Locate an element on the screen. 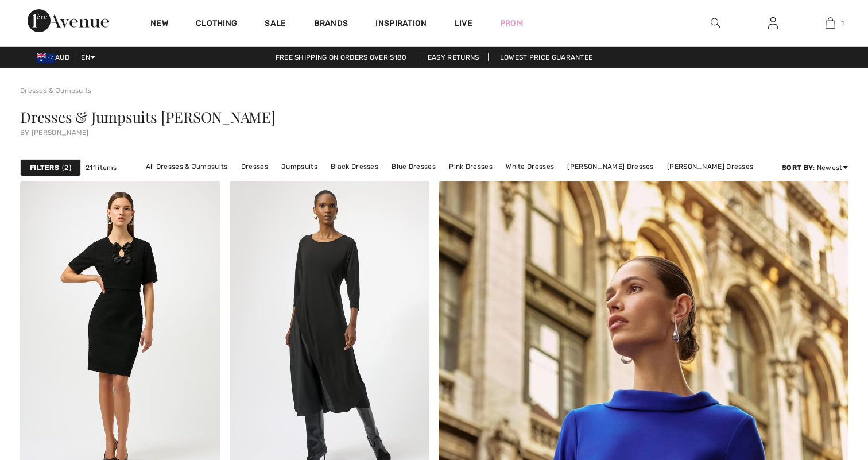  a: Clothing is located at coordinates (216, 24).